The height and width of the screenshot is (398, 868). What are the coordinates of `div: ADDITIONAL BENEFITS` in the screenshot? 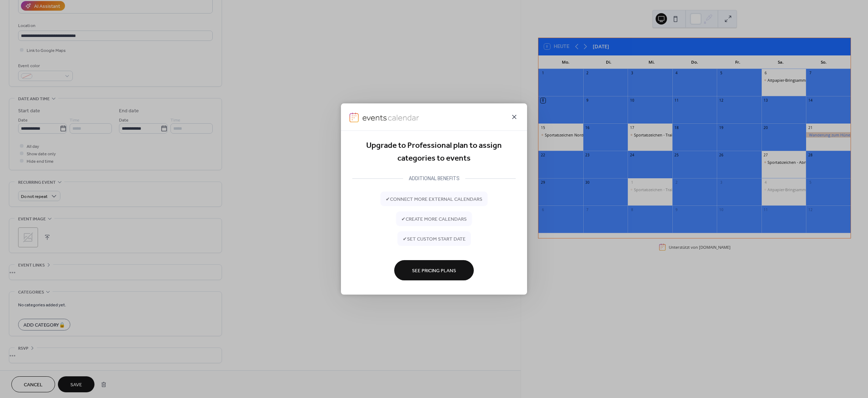 It's located at (434, 178).